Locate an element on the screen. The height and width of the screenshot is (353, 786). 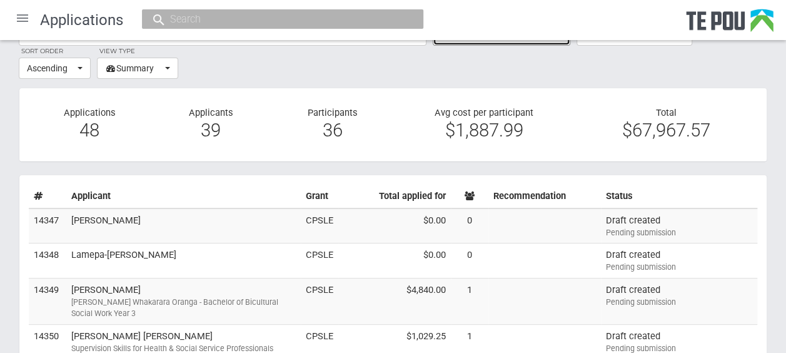
th: Total applied for is located at coordinates (395, 196).